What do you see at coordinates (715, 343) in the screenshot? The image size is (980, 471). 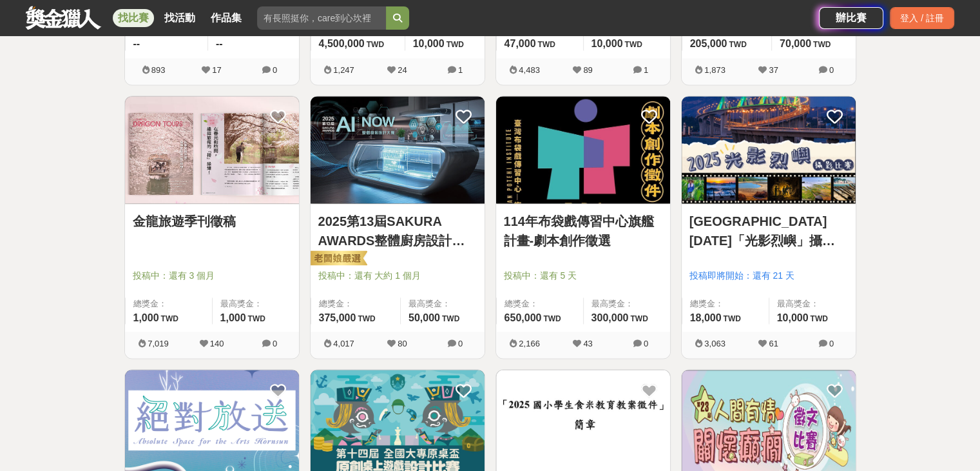 I see `span: 3,063` at bounding box center [715, 343].